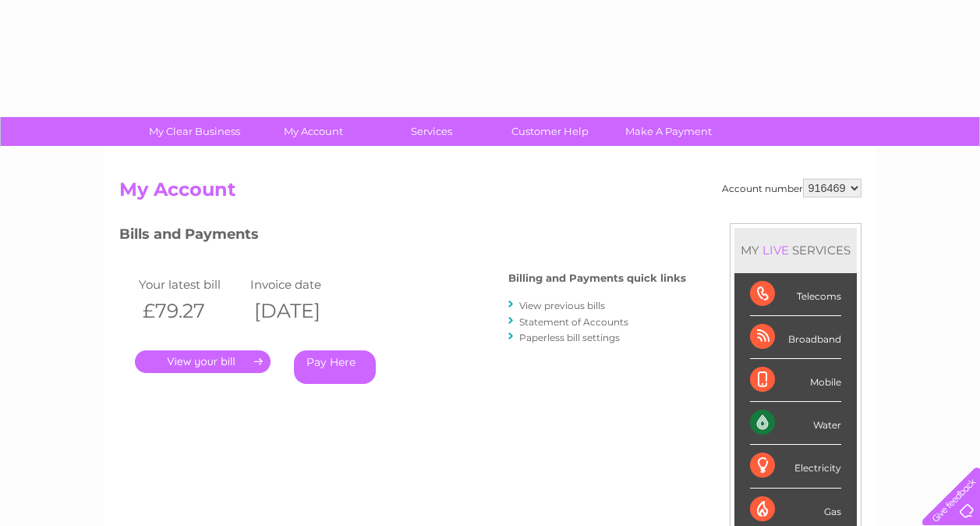 This screenshot has height=526, width=980. Describe the element at coordinates (574, 321) in the screenshot. I see `a: Statement of Accounts` at that location.